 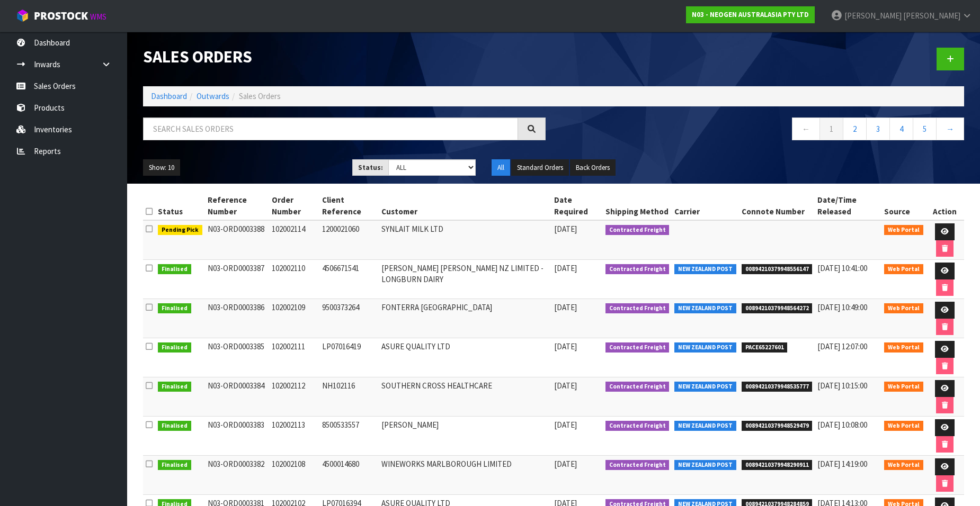 What do you see at coordinates (777, 269) in the screenshot?
I see `span: 00894210379948556147` at bounding box center [777, 269].